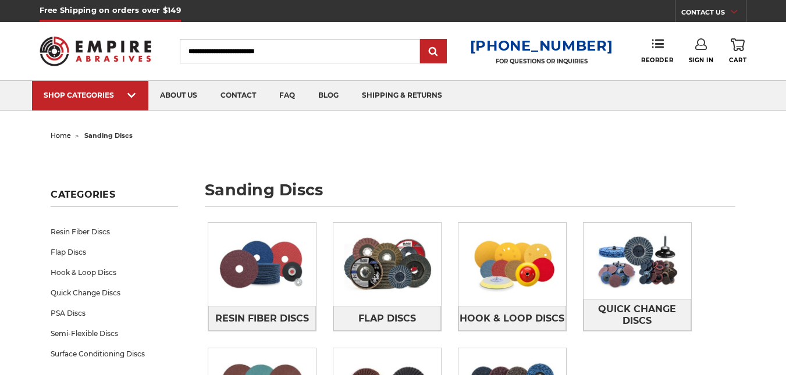 The image size is (786, 375). What do you see at coordinates (433, 52) in the screenshot?
I see `input: Submit` at bounding box center [433, 52].